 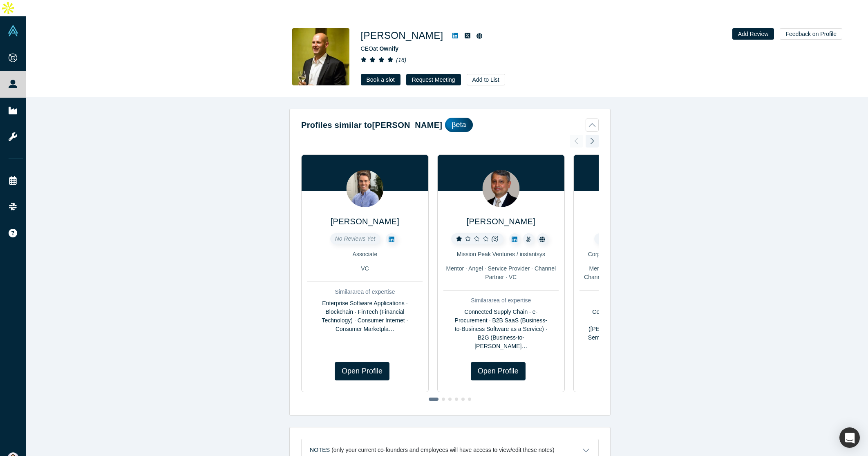 What do you see at coordinates (459, 125) in the screenshot?
I see `div: βeta` at bounding box center [459, 125].